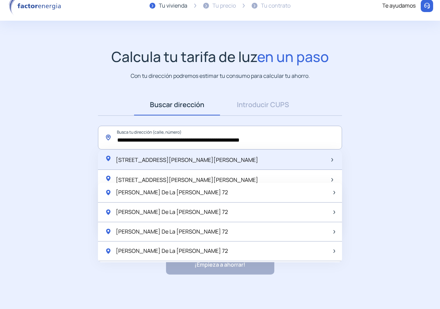  What do you see at coordinates (276, 6) in the screenshot?
I see `div: Tu contrato` at bounding box center [276, 6].